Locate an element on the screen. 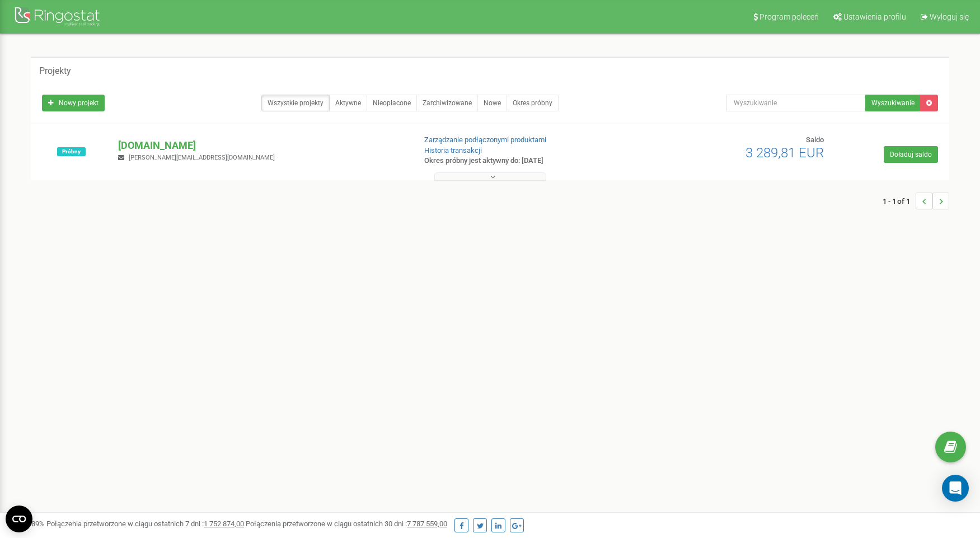 This screenshot has width=980, height=538. h5: Projekty is located at coordinates (55, 71).